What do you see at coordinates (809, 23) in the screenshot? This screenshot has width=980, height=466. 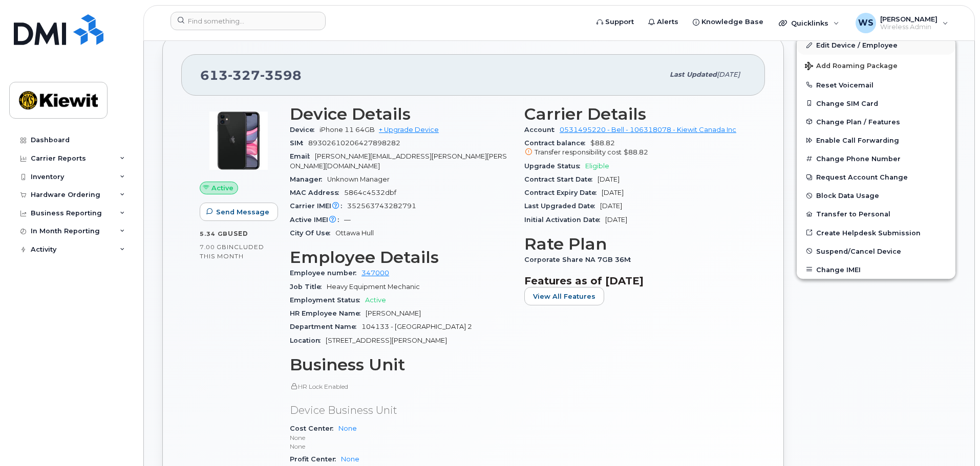 I see `div: Quicklinks` at bounding box center [809, 23].